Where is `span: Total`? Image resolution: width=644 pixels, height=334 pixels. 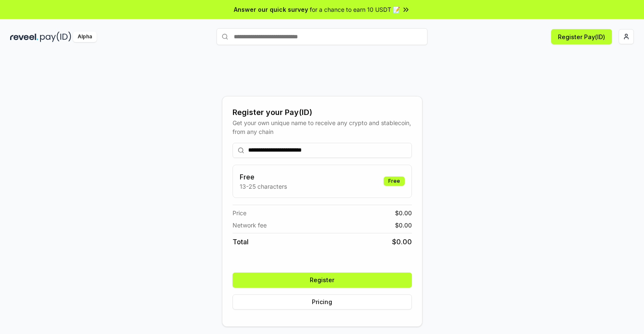
span: Total is located at coordinates (241, 242).